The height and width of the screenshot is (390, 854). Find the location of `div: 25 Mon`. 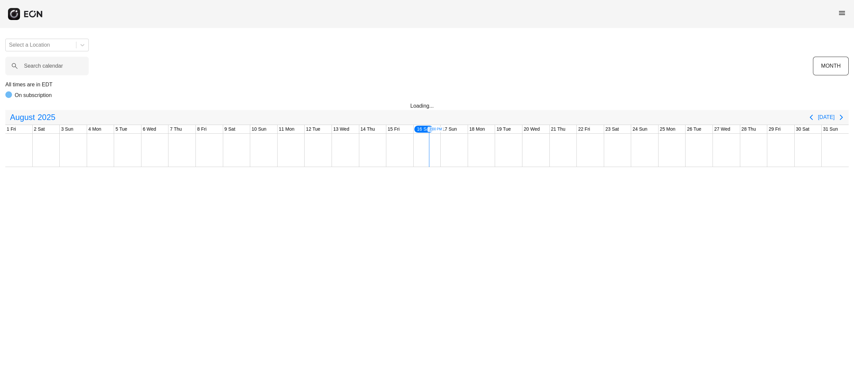

div: 25 Mon is located at coordinates (668, 129).